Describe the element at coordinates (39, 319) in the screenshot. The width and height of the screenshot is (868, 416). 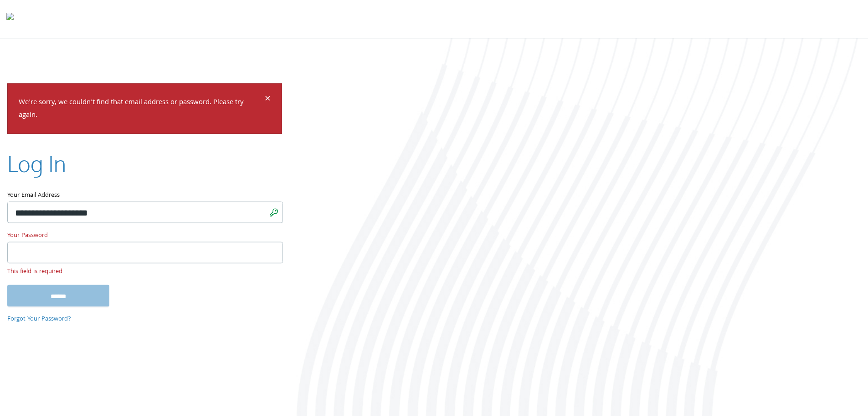
I see `a: Forgot Your Password?` at that location.